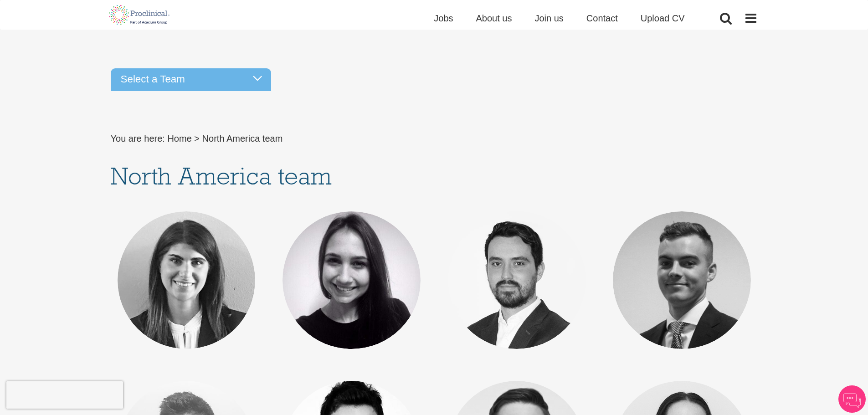 The image size is (868, 415). What do you see at coordinates (549, 19) in the screenshot?
I see `a: Join us` at bounding box center [549, 19].